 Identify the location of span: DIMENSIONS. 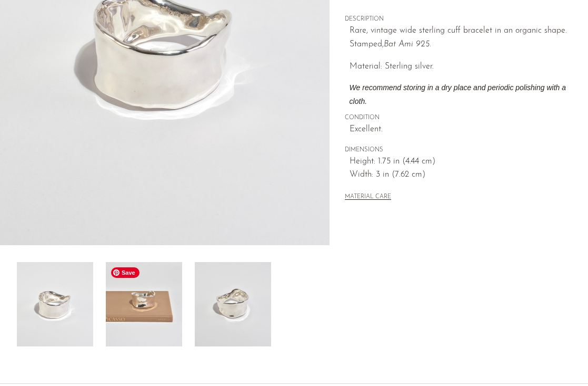
(458, 150).